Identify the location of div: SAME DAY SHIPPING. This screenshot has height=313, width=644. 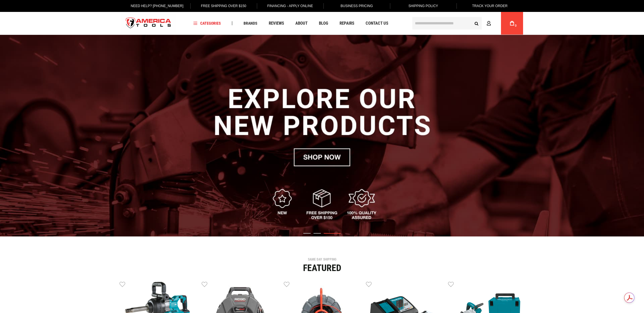
(322, 260).